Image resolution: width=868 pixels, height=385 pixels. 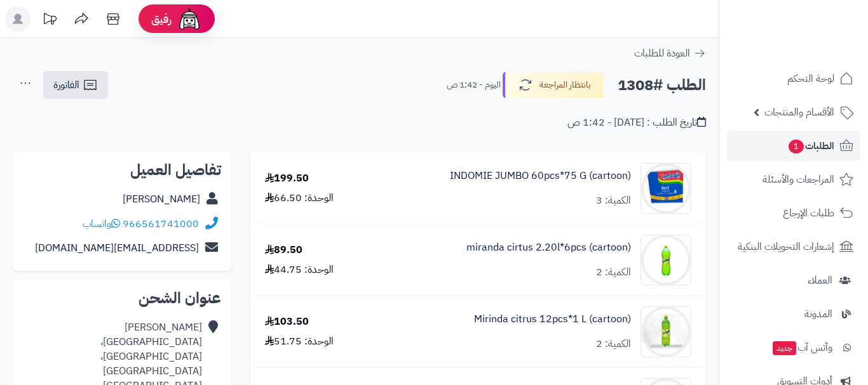 I want to click on span: رفيق, so click(x=162, y=19).